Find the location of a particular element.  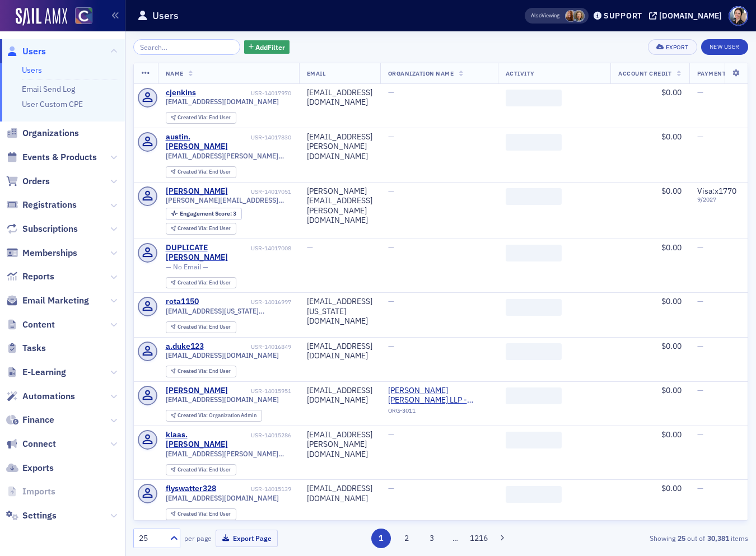

span: Organizations is located at coordinates (50, 133).